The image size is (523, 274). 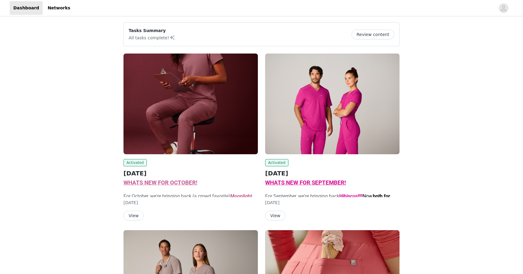 I want to click on span: For September, we're bringing back, so click(x=330, y=203).